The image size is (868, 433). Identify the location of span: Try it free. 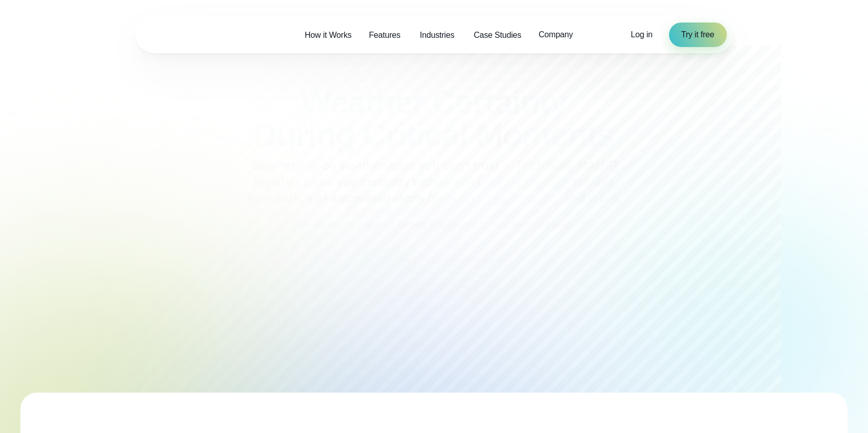
(698, 35).